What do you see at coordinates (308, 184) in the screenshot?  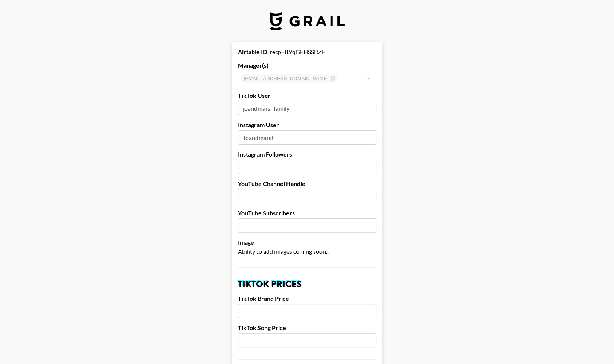 I see `label: YouTube Channel Handle` at bounding box center [308, 184].